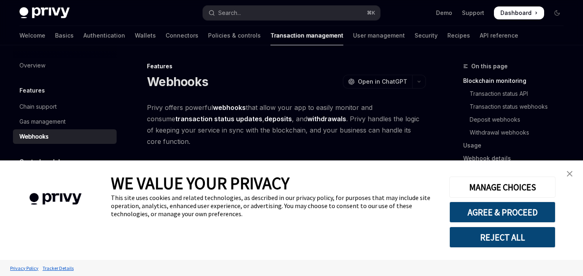 This screenshot has height=276, width=583. What do you see at coordinates (459, 36) in the screenshot?
I see `a: Recipes` at bounding box center [459, 36].